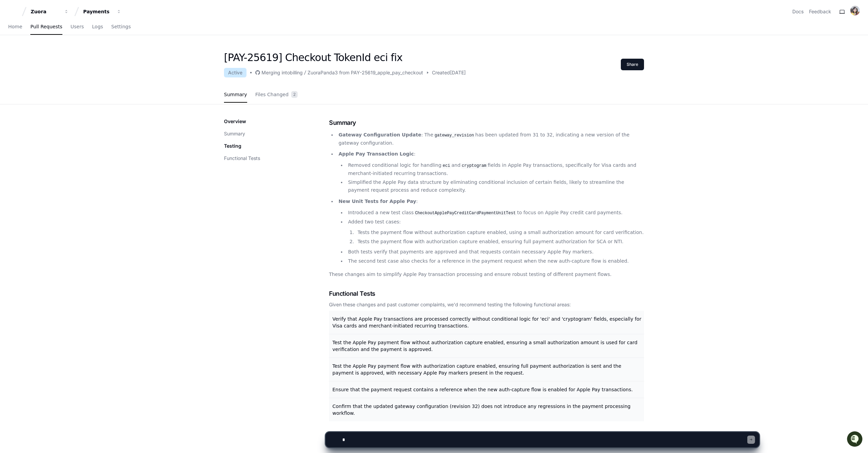 The image size is (868, 453). What do you see at coordinates (344, 58) in the screenshot?
I see `h1: [PAY-25619] Checkout TokenId eci fix` at bounding box center [344, 58].